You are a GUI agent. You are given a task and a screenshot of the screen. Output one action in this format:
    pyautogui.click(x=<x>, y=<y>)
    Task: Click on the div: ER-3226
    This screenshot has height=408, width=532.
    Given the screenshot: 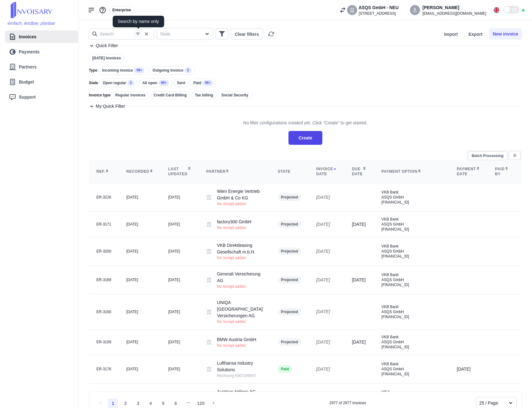 What is the action you would take?
    pyautogui.click(x=104, y=197)
    